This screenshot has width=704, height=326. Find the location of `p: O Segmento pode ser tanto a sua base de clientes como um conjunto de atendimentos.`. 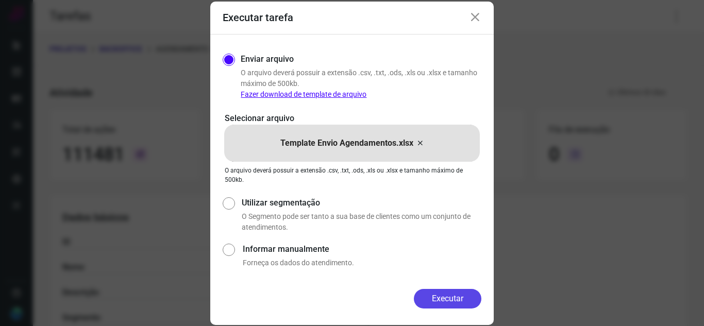

p: O Segmento pode ser tanto a sua base de clientes como um conjunto de atendimentos. is located at coordinates (361, 222).